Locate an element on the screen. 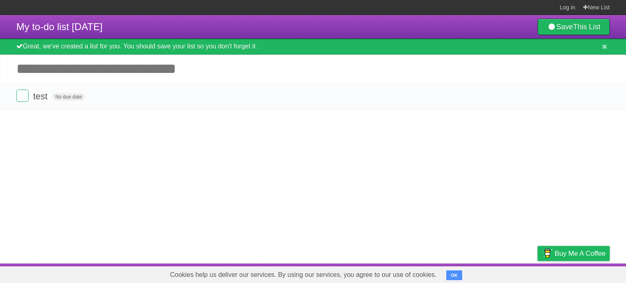 Image resolution: width=626 pixels, height=283 pixels. span: test is located at coordinates (41, 96).